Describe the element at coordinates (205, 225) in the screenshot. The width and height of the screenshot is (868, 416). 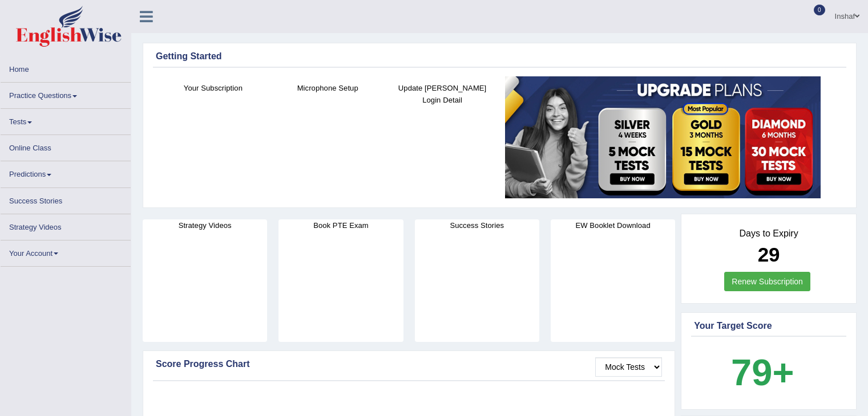
I see `h4: Strategy Videos` at that location.